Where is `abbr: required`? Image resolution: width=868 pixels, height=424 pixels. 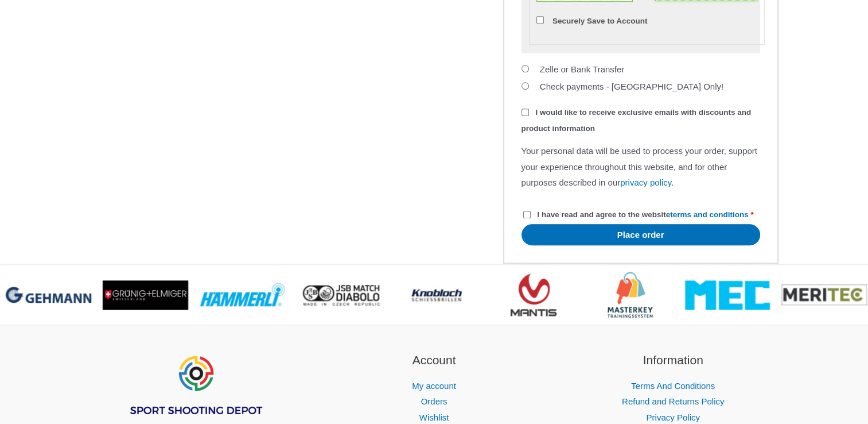 abbr: required is located at coordinates (752, 214).